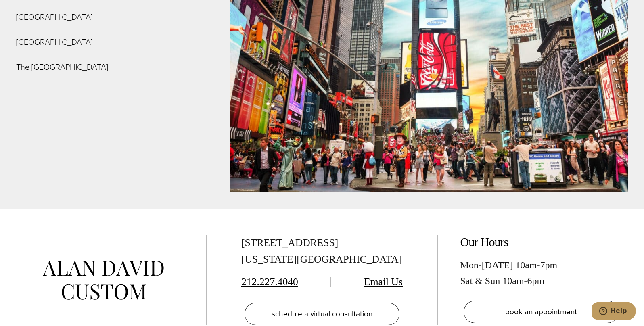 This screenshot has width=644, height=326. I want to click on h2: Our Hours, so click(542, 243).